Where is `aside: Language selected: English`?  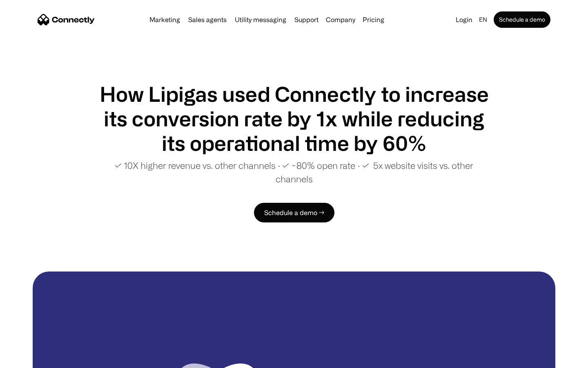
aside: Language selected: English is located at coordinates (28, 359).